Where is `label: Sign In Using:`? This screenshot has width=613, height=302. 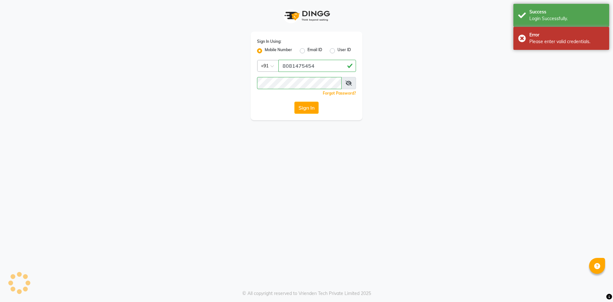 label: Sign In Using: is located at coordinates (269, 42).